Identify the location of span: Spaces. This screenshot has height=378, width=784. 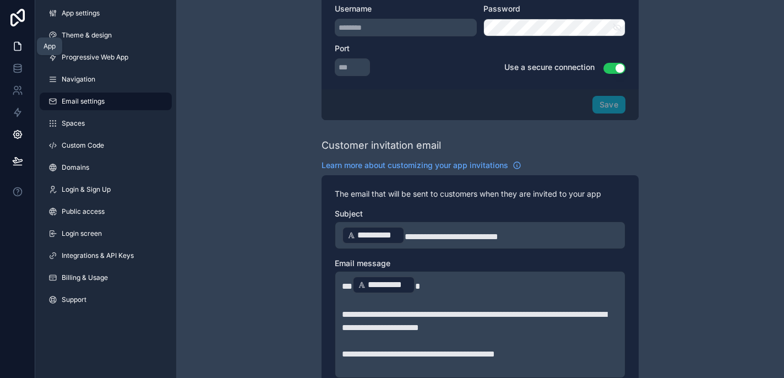
(73, 123).